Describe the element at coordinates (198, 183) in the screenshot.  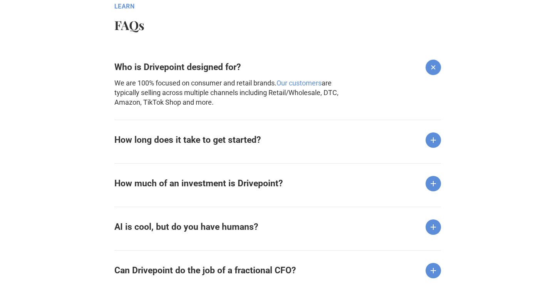
I see `strong: How much of an investment is Drivepoint?` at that location.